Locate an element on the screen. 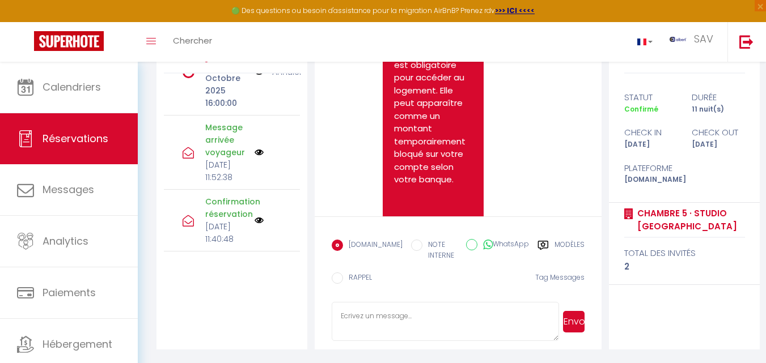 Image resolution: width=766 pixels, height=363 pixels. p: Confirmation réservation is located at coordinates (226, 208).